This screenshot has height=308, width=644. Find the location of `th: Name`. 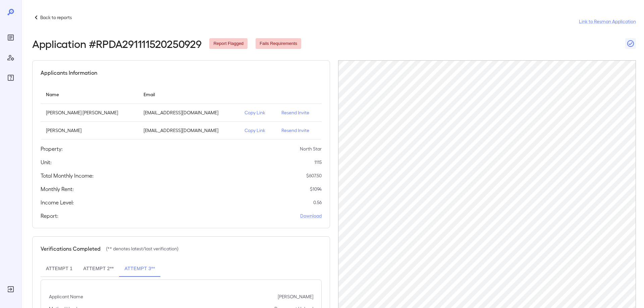

th: Name is located at coordinates (89, 94).